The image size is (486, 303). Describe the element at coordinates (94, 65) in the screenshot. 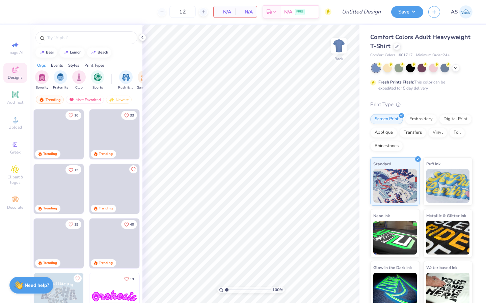

I see `div: Print Types` at that location.